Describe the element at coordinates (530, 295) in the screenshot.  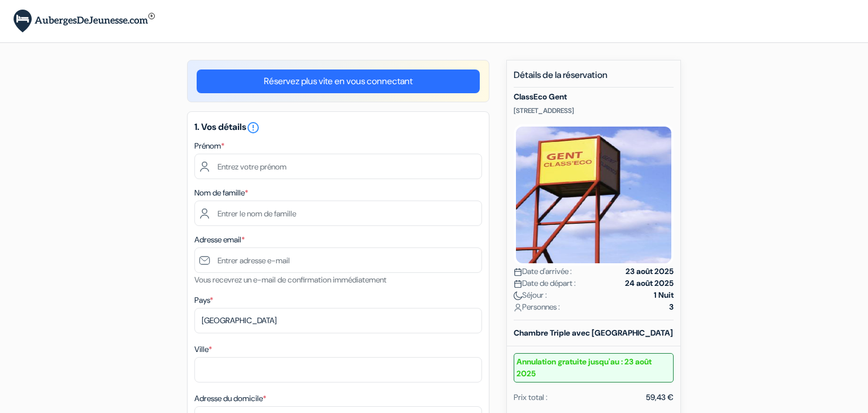
I see `span: Séjour :` at that location.